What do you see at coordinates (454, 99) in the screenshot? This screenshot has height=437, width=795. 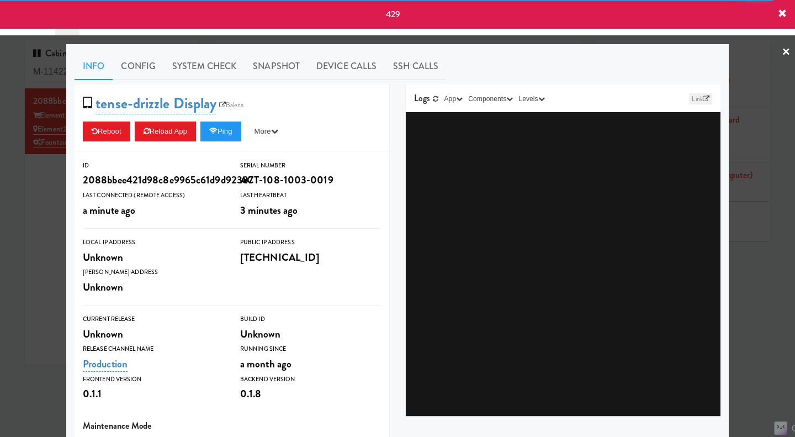 I see `button: App` at bounding box center [454, 99].